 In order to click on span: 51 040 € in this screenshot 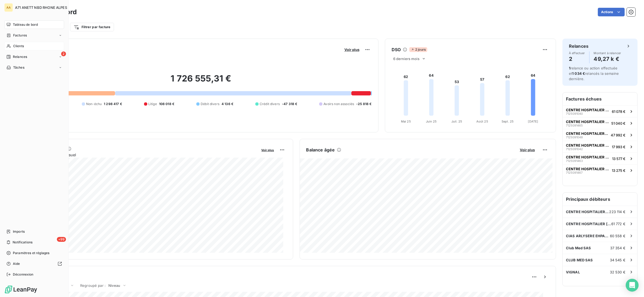, I will do `click(618, 123)`.